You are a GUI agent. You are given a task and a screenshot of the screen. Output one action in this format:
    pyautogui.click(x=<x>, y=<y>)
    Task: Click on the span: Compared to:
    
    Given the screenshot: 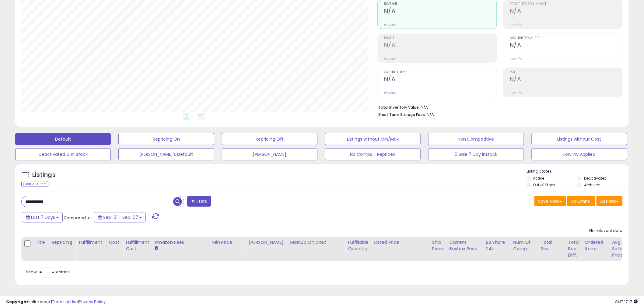 What is the action you would take?
    pyautogui.click(x=78, y=218)
    